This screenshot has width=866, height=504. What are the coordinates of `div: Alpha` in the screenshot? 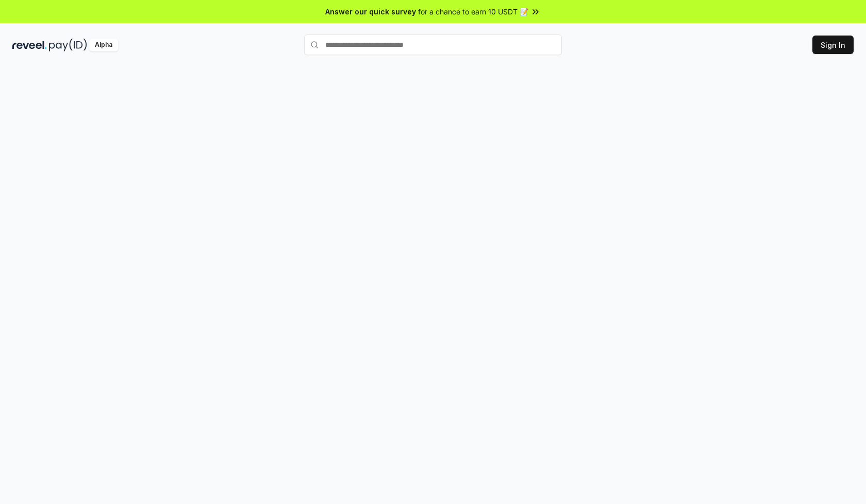 It's located at (103, 45).